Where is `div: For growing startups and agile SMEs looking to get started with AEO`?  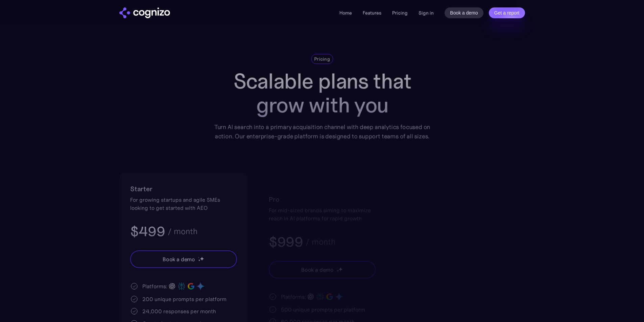 div: For growing startups and agile SMEs looking to get started with AEO is located at coordinates (183, 204).